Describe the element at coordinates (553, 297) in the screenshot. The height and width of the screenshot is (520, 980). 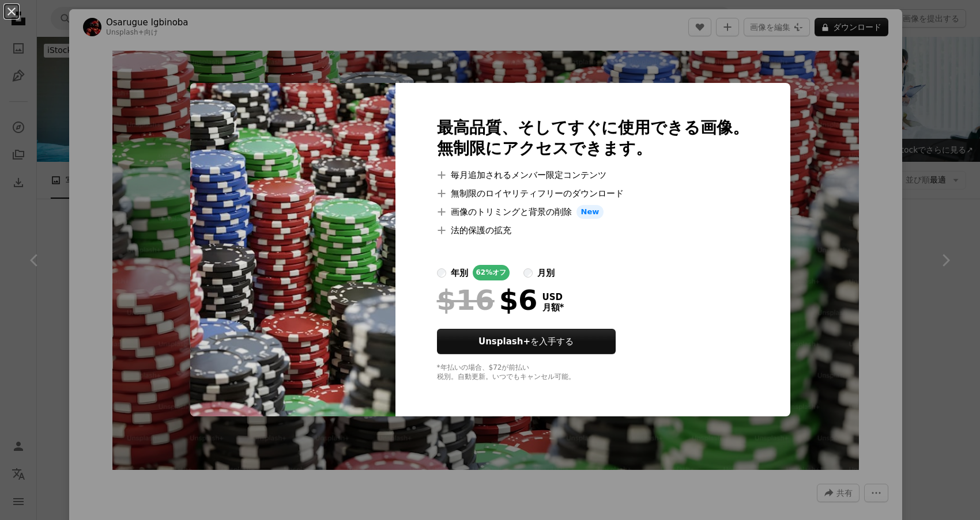
I see `span: USD` at that location.